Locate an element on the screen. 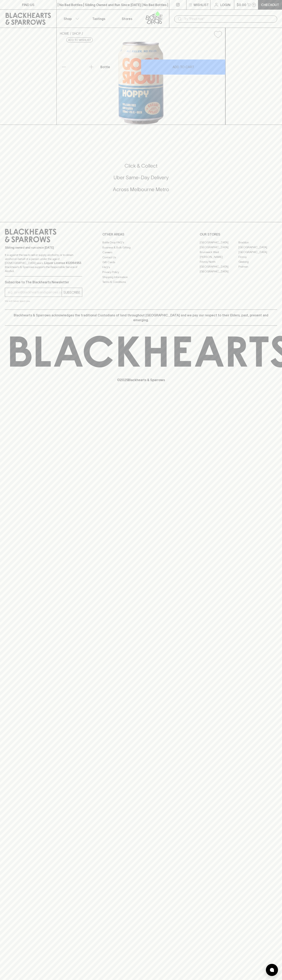  a: Braddon is located at coordinates (258, 243).